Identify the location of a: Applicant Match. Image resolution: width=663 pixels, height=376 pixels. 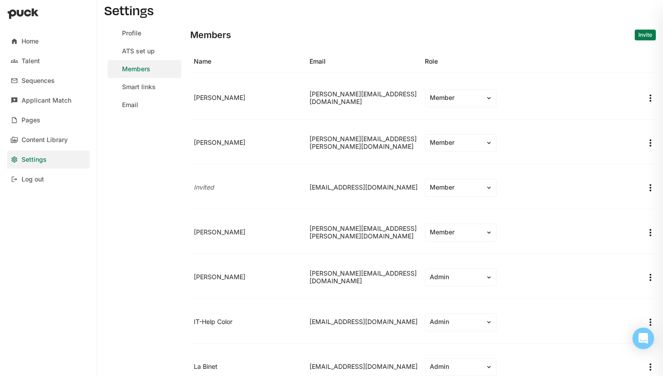
(48, 100).